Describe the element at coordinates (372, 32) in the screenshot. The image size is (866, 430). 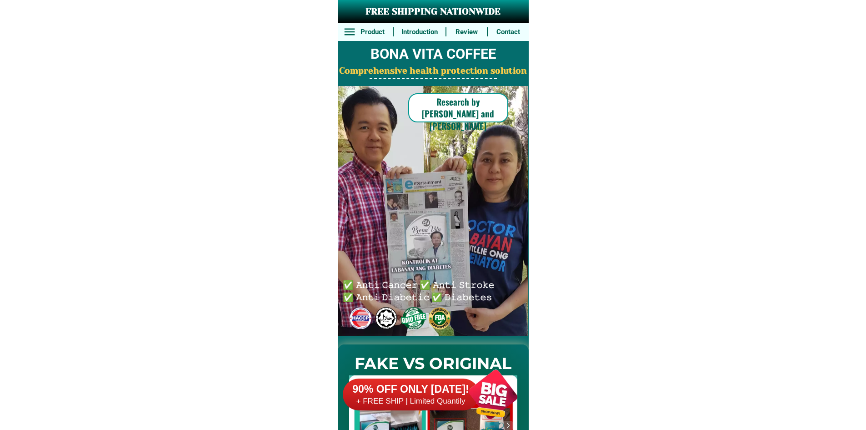
I see `h6: Product` at that location.